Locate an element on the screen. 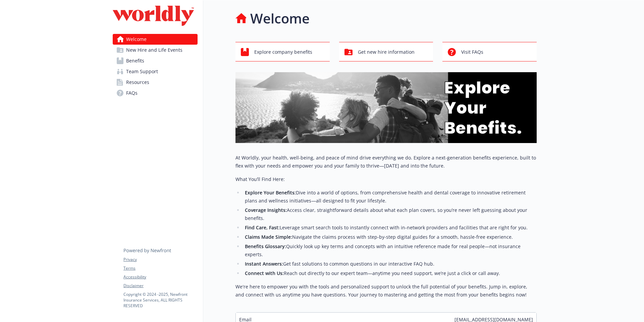 Image resolution: width=644 pixels, height=322 pixels. p: What You’ll Find Here: is located at coordinates (386, 180).